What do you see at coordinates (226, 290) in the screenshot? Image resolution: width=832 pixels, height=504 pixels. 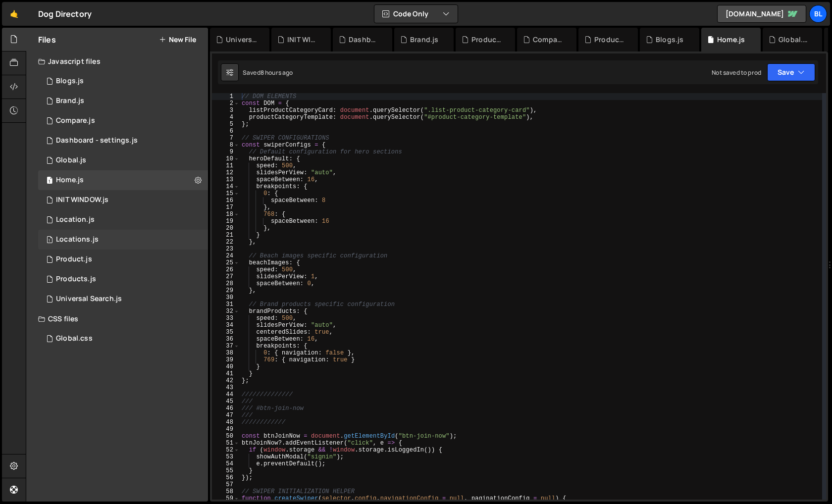 I see `div: 29` at bounding box center [226, 290].